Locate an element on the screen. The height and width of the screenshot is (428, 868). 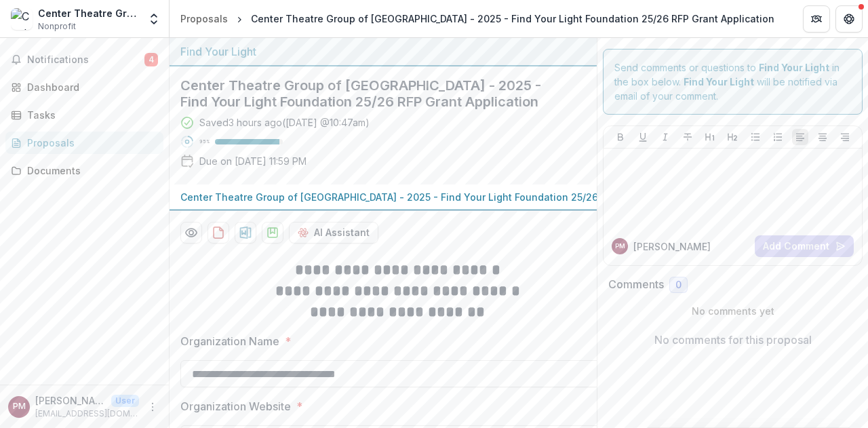
p: No comments for this proposal is located at coordinates (733, 340).